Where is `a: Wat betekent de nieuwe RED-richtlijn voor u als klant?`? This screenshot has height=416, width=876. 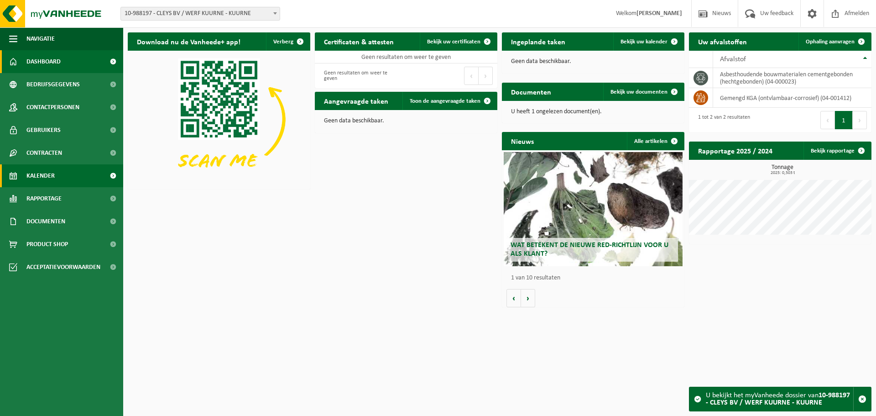 a: Wat betekent de nieuwe RED-richtlijn voor u als klant? is located at coordinates (593, 209).